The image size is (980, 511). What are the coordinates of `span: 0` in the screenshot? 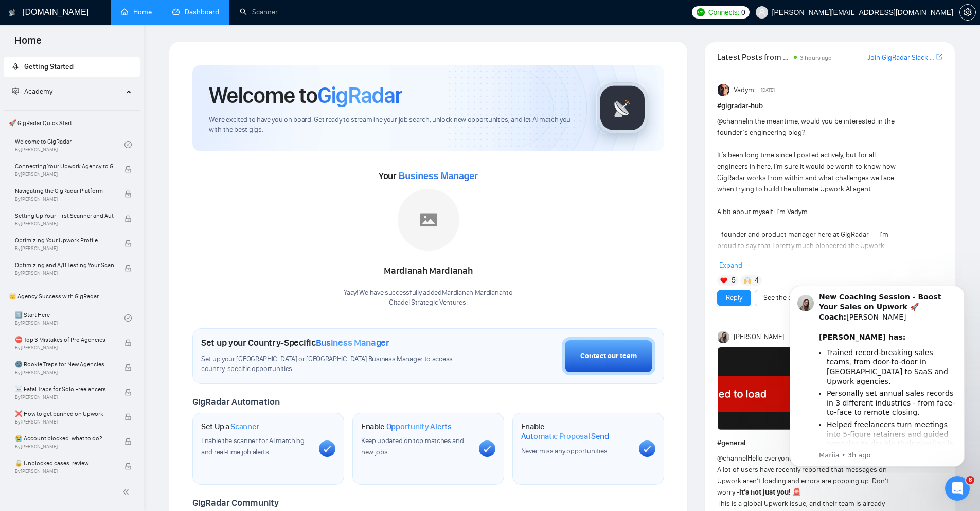 It's located at (744, 13).